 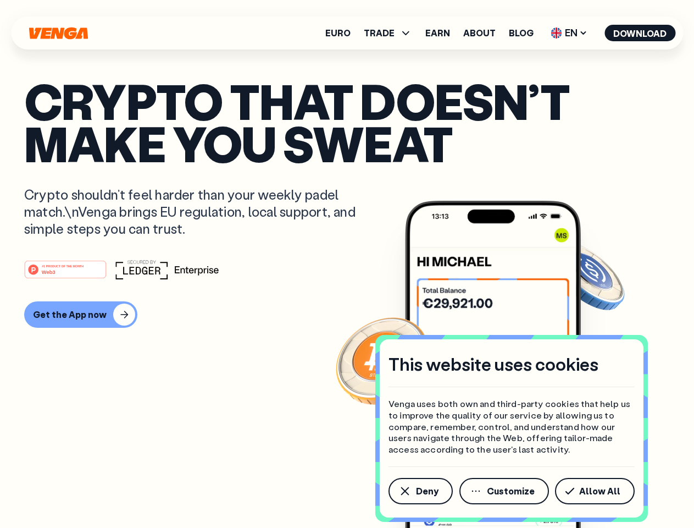 What do you see at coordinates (521, 33) in the screenshot?
I see `a: Blog` at bounding box center [521, 33].